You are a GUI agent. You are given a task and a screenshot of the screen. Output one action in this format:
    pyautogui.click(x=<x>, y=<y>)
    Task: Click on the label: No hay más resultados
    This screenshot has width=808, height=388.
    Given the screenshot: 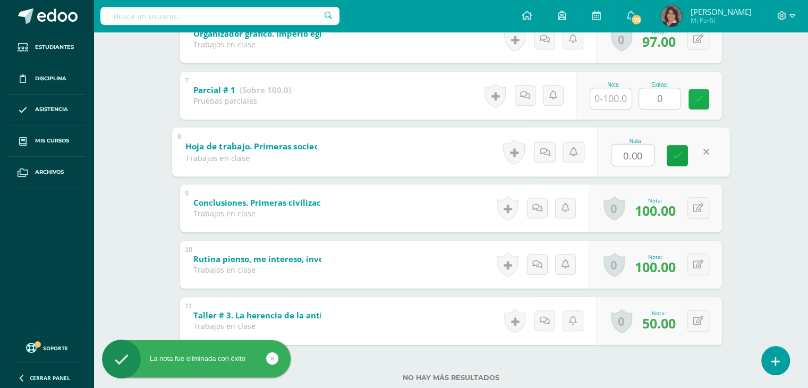 What is the action you would take?
    pyautogui.click(x=451, y=377)
    